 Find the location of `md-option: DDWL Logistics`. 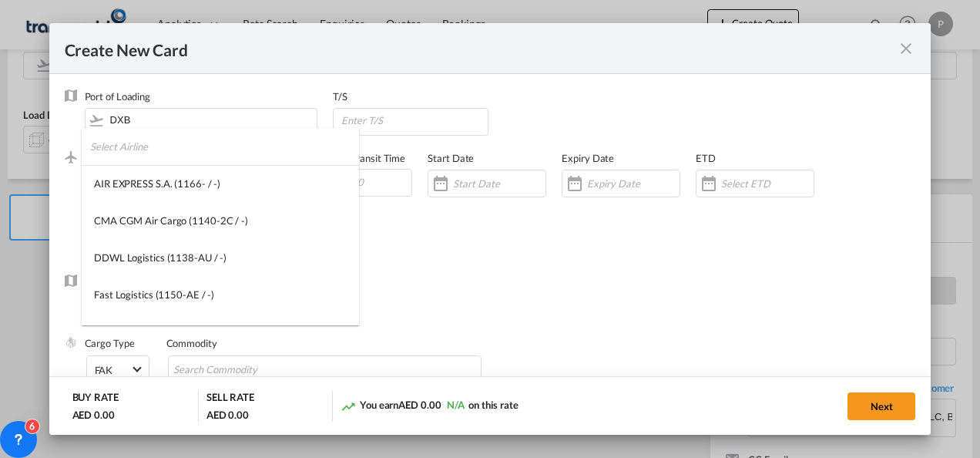

md-option: DDWL Logistics is located at coordinates (221, 258).